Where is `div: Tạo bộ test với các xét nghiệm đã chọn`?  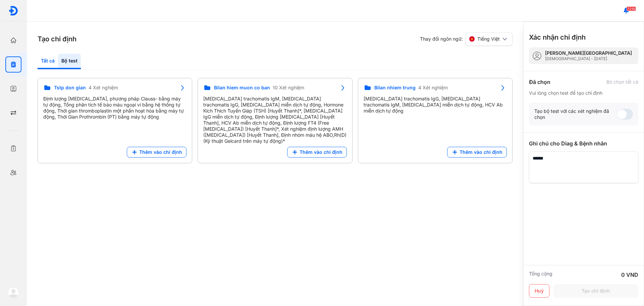 div: Tạo bộ test với các xét nghiệm đã chọn is located at coordinates (576, 114).